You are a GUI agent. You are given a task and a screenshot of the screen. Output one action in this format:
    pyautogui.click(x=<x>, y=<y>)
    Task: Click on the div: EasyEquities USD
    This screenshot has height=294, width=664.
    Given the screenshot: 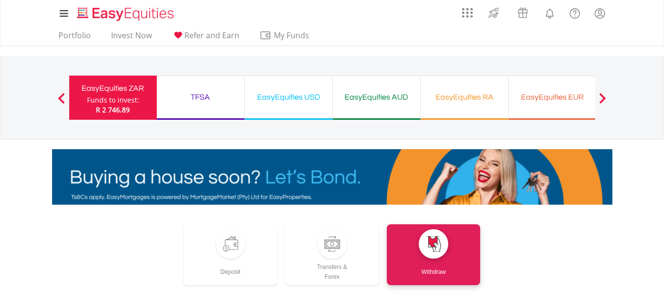 What is the action you would take?
    pyautogui.click(x=288, y=97)
    